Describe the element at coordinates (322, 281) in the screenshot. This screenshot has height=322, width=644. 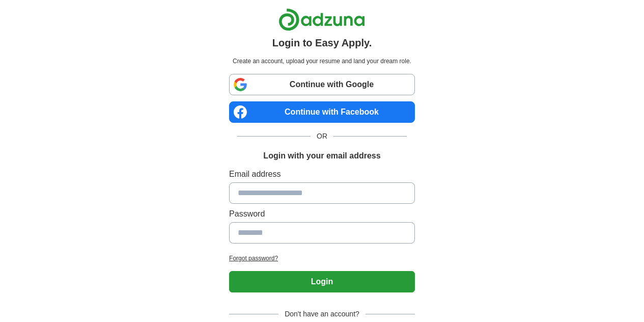
I see `button: Login` at that location.